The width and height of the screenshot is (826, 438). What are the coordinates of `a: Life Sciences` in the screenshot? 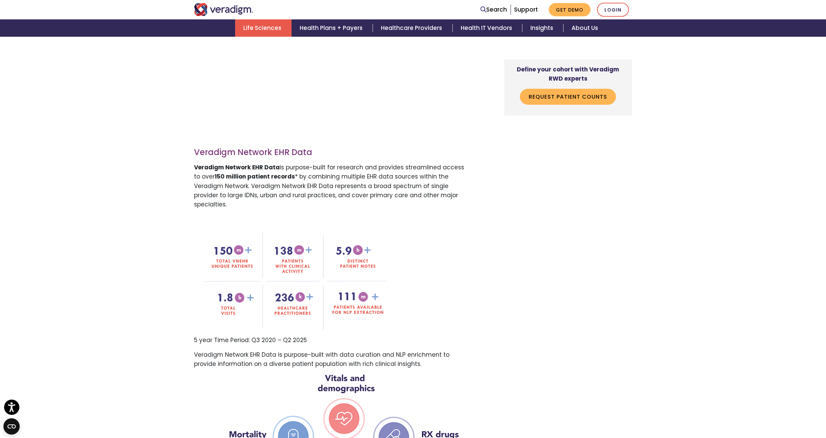 It's located at (263, 28).